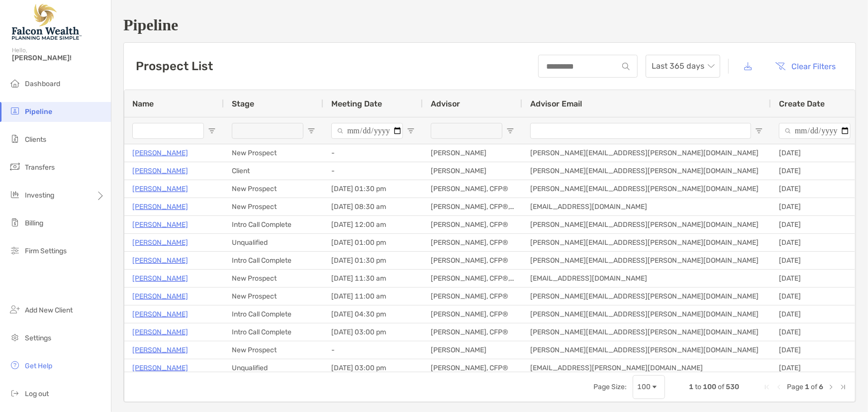 The image size is (868, 412). I want to click on span: Advisor, so click(445, 104).